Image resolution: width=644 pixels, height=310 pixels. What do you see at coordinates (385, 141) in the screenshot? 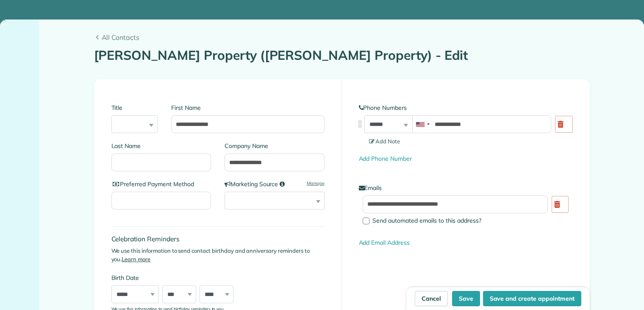
I see `span: Add Note` at bounding box center [385, 141].